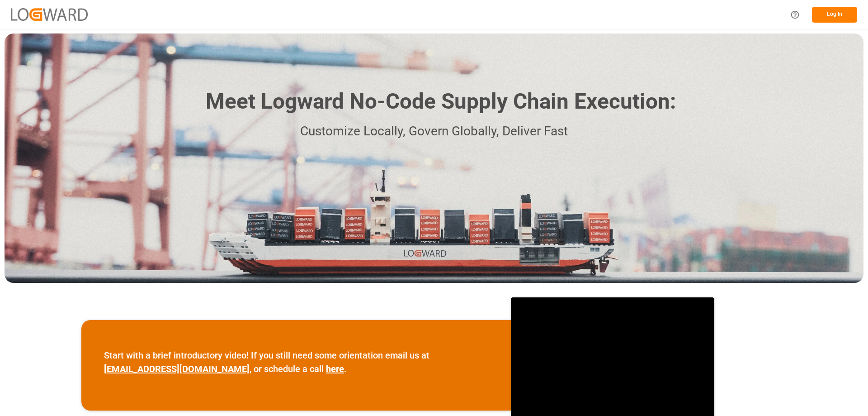 The image size is (868, 416). What do you see at coordinates (296, 362) in the screenshot?
I see `p: Start with a brief introductory video! If you still need some orientation email us at , or schedu...` at bounding box center [296, 362].